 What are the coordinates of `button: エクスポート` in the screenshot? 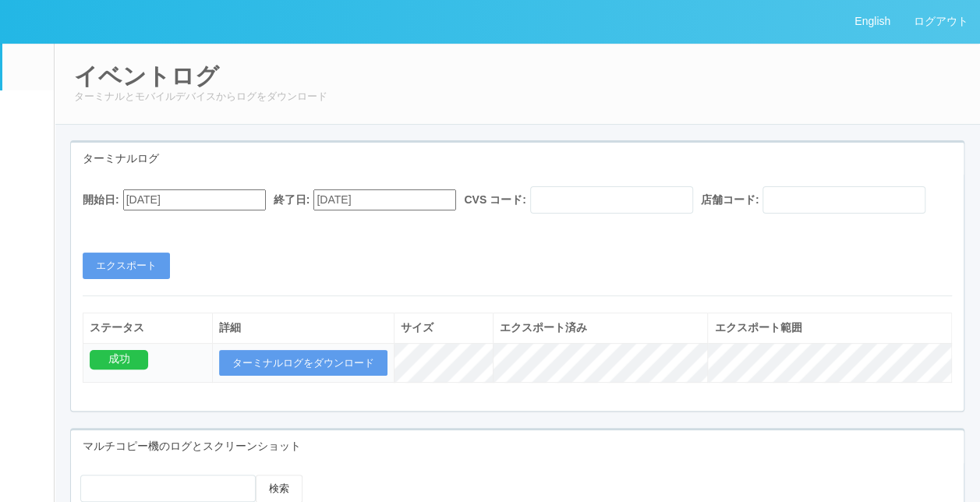 It's located at (127, 266).